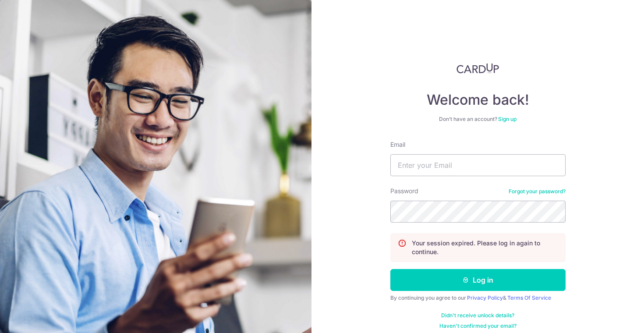 Image resolution: width=644 pixels, height=333 pixels. What do you see at coordinates (478, 326) in the screenshot?
I see `a: Haven't confirmed your email?` at bounding box center [478, 326].